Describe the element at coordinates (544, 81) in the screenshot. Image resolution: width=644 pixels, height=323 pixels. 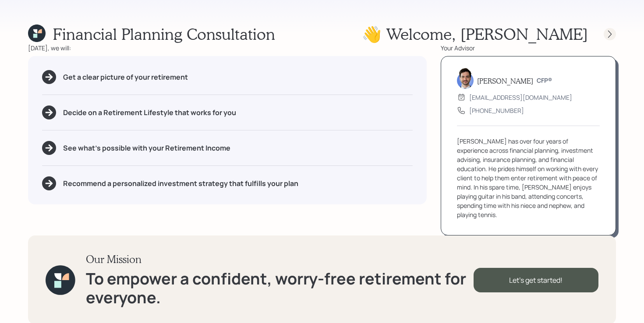
I see `h6: CFP®` at that location.